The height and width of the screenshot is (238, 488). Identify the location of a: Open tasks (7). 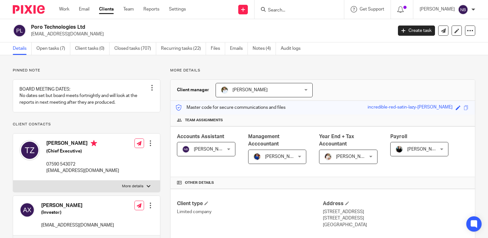
(53, 49).